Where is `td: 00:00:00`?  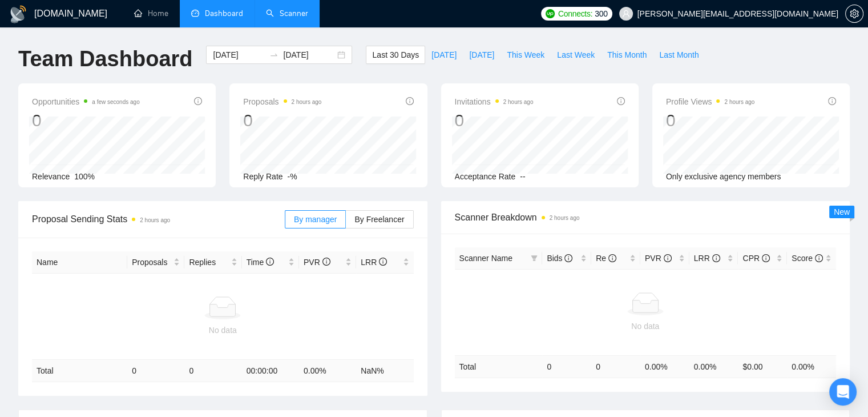 td: 00:00:00 is located at coordinates (271, 370).